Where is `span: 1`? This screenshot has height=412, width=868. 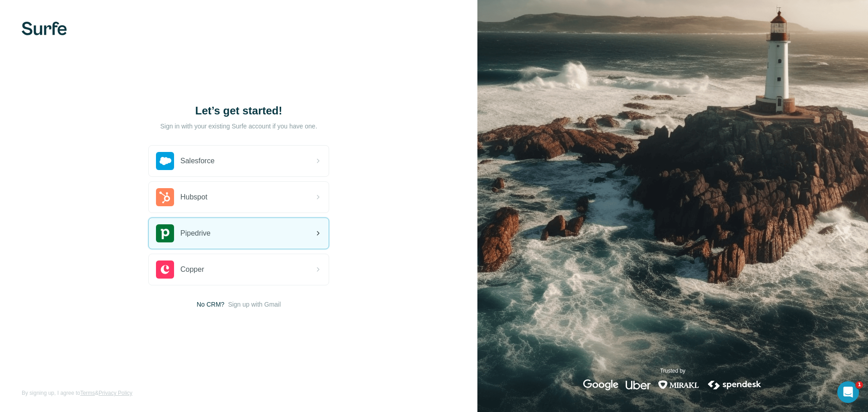
span: 1 is located at coordinates (860, 384).